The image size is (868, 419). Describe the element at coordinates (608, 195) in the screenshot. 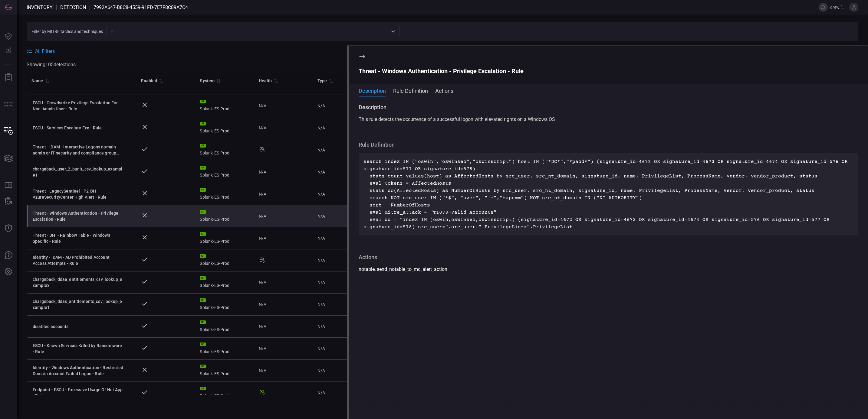

I see `p: search index IN ("oswin","oswinsec","oswinscript") host IN ("*DC*","*pacd*") (signature_id=4672 O...` at that location.